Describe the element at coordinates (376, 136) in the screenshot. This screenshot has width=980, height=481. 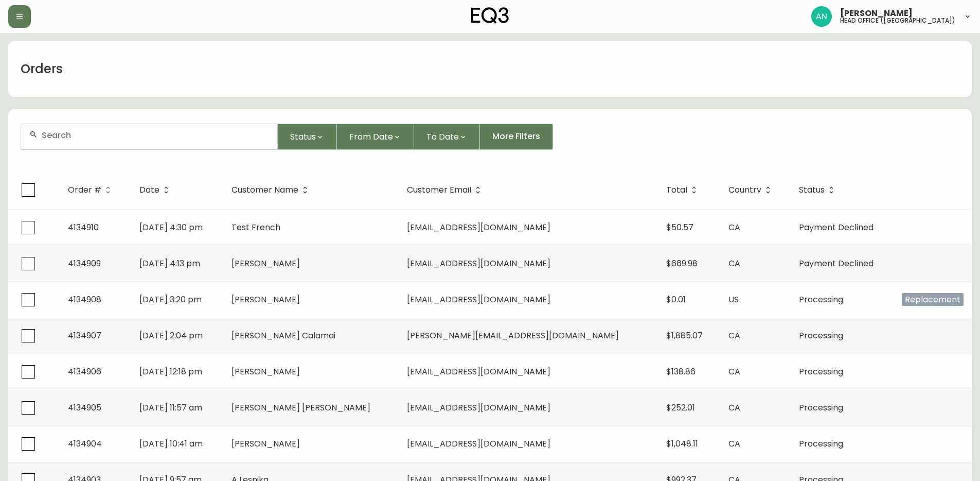
I see `button: From Date` at that location.